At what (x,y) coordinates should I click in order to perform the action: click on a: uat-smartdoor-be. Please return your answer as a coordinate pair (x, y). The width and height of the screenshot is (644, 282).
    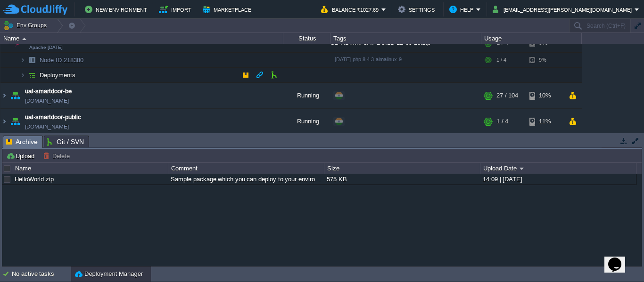
    Looking at the image, I should click on (48, 92).